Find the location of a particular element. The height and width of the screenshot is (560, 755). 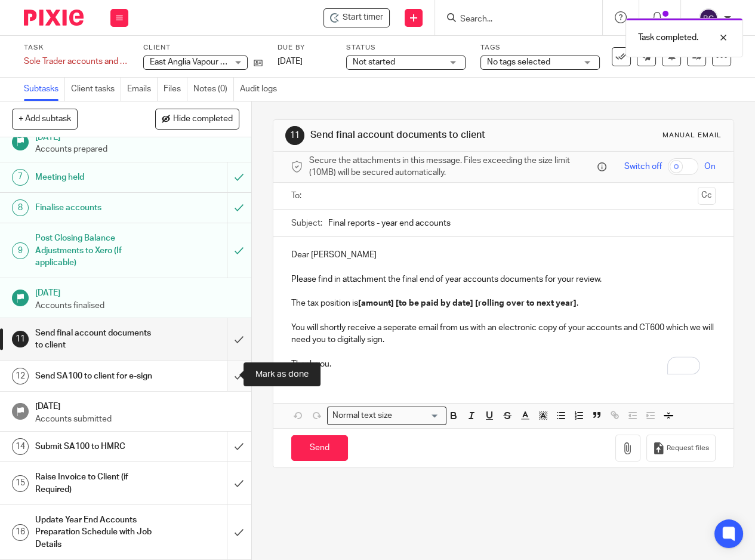

div: To enrich screen reader interactions, please activate Accessibility in Grammarly extension settings is located at coordinates (503, 308).